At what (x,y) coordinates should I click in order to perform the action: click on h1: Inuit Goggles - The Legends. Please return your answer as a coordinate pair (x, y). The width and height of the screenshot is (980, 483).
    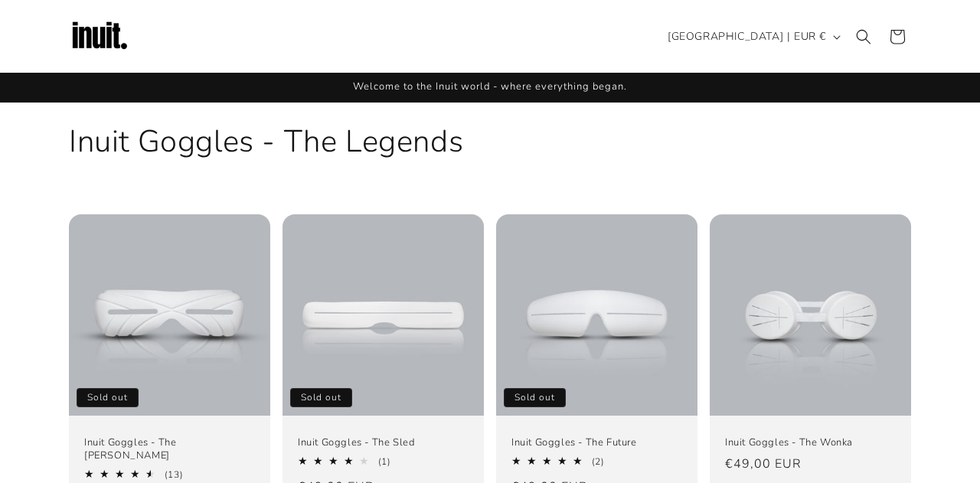
    Looking at the image, I should click on (490, 142).